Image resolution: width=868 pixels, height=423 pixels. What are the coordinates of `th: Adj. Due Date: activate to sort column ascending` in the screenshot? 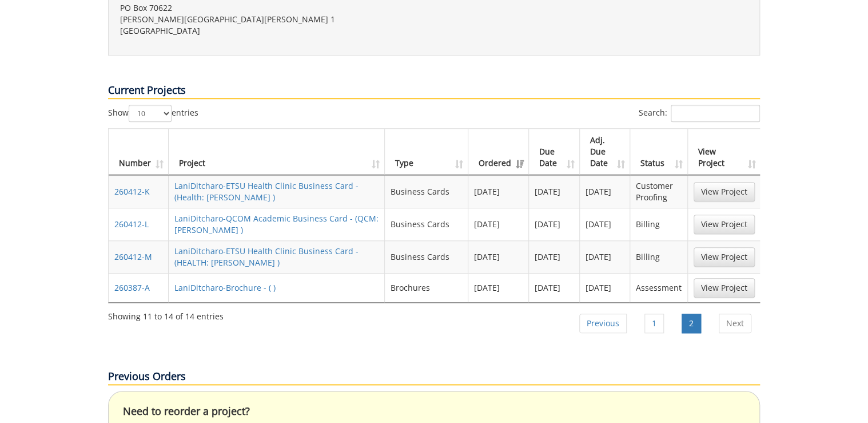 It's located at (605, 152).